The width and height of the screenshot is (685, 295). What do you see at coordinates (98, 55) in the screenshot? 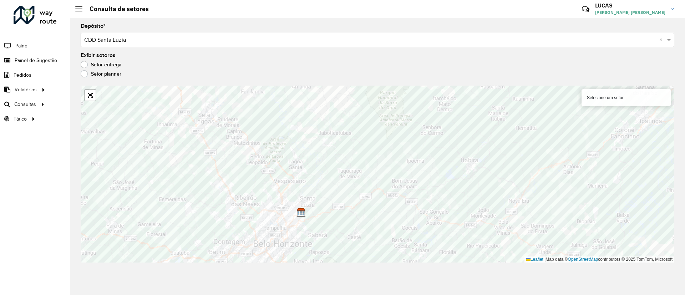
I see `label: Exibir setores` at bounding box center [98, 55].